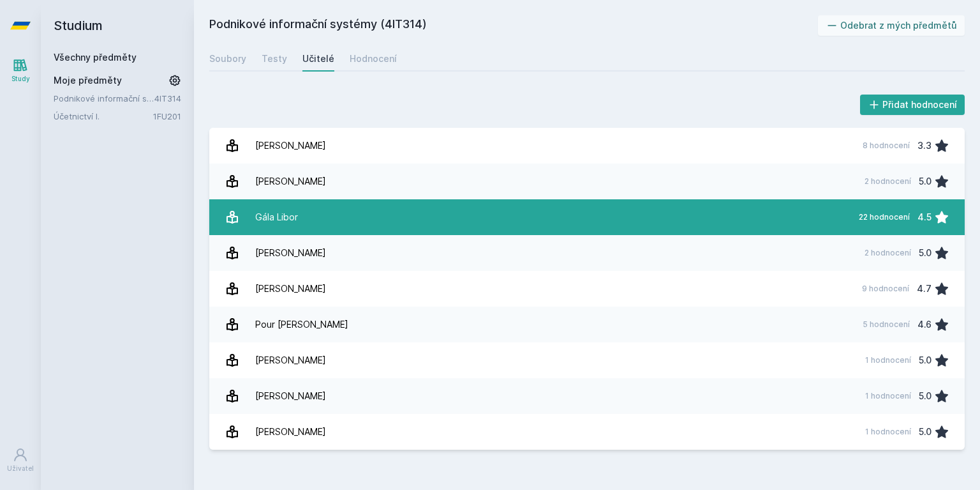  What do you see at coordinates (227, 59) in the screenshot?
I see `a: Soubory` at bounding box center [227, 59].